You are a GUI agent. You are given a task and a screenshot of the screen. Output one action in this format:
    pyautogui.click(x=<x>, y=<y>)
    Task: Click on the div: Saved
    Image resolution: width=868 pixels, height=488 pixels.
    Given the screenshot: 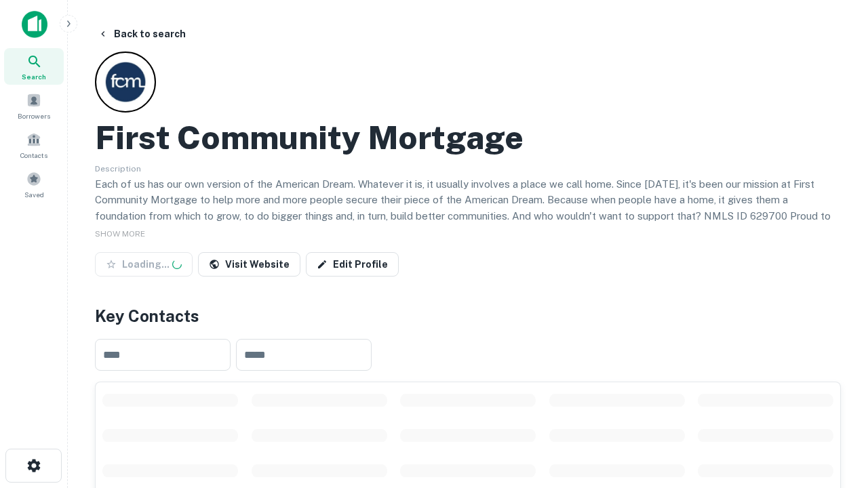 What is the action you would take?
    pyautogui.click(x=34, y=184)
    